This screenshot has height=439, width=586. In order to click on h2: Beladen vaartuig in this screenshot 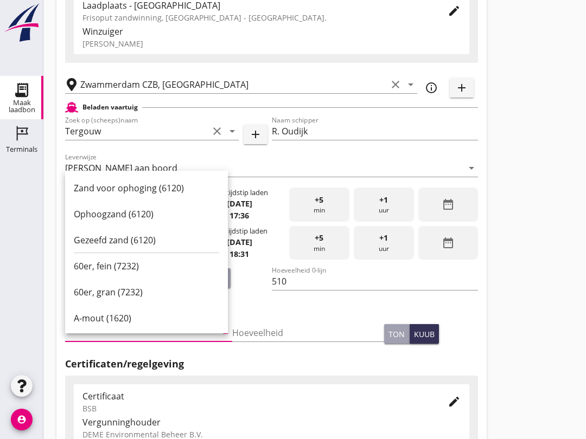, I will do `click(110, 107)`.